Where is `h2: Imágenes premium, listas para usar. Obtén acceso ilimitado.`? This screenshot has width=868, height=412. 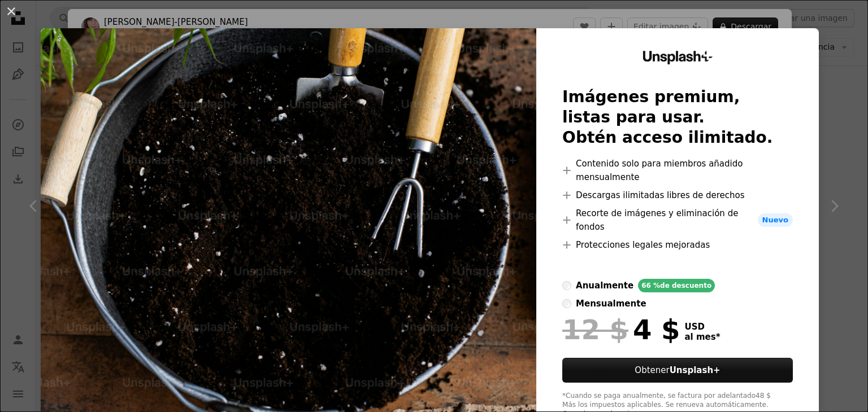 h2: Imágenes premium, listas para usar. Obtén acceso ilimitado. is located at coordinates (677, 117).